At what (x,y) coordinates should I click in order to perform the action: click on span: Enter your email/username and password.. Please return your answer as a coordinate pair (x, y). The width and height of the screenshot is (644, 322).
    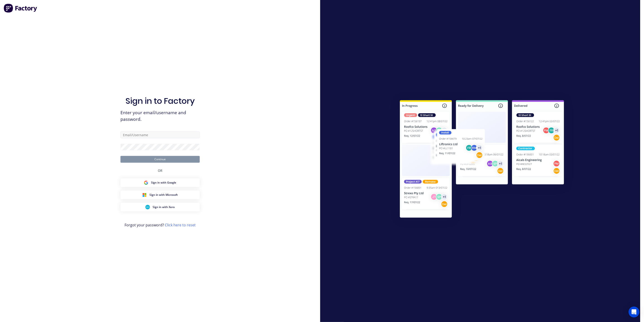
    Looking at the image, I should click on (160, 116).